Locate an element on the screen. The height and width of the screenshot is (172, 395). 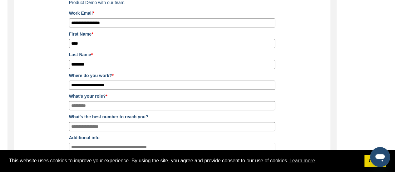
label: Where do you work? is located at coordinates (172, 76).